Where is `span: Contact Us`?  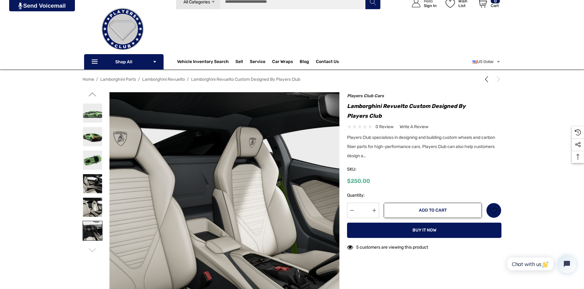 span: Contact Us is located at coordinates (327, 62).